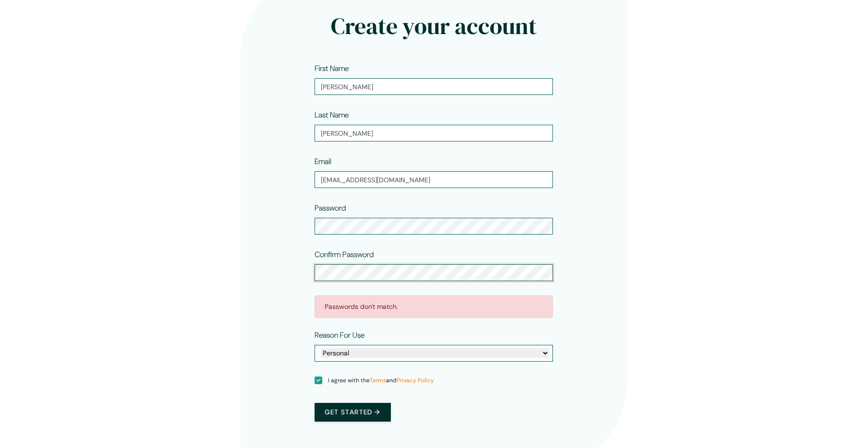  Describe the element at coordinates (378, 380) in the screenshot. I see `a: Terms` at that location.